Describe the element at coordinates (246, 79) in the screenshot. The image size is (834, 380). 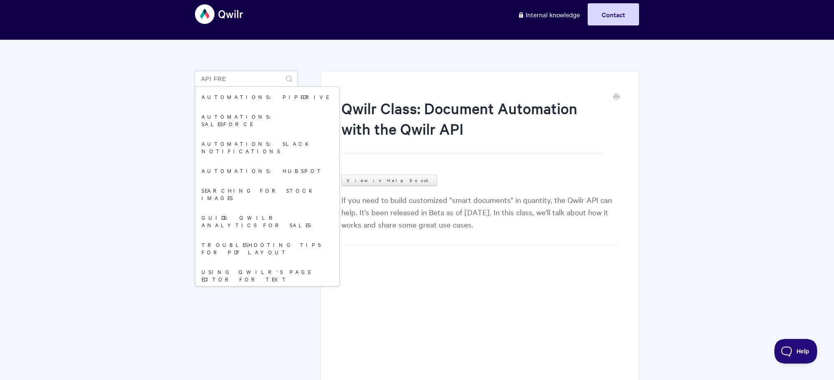
I see `input: Search` at that location.